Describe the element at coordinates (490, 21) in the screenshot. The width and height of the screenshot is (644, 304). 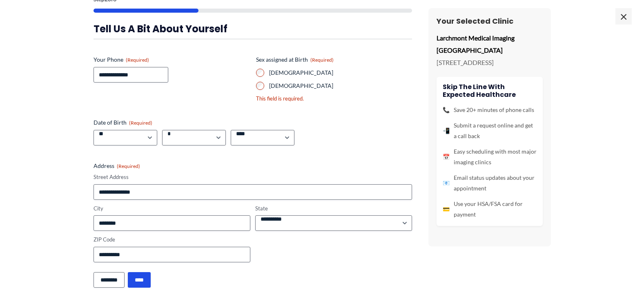
I see `h3: Your Selected Clinic` at that location.